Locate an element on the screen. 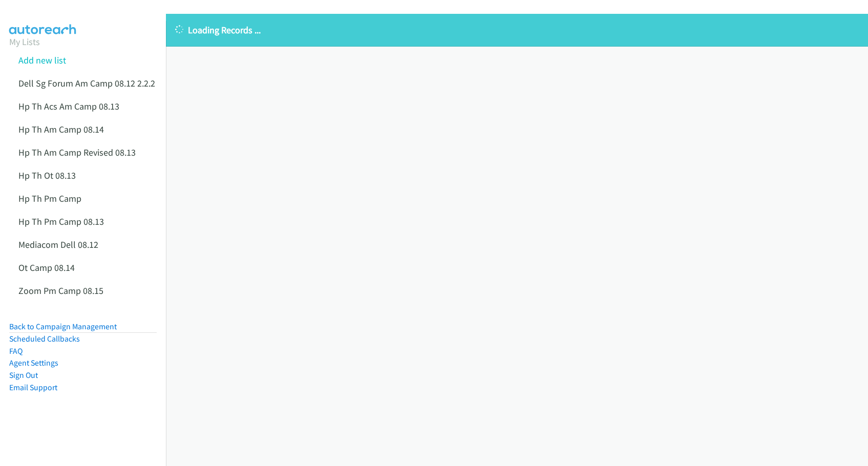  a: Agent Settings is located at coordinates (34, 362).